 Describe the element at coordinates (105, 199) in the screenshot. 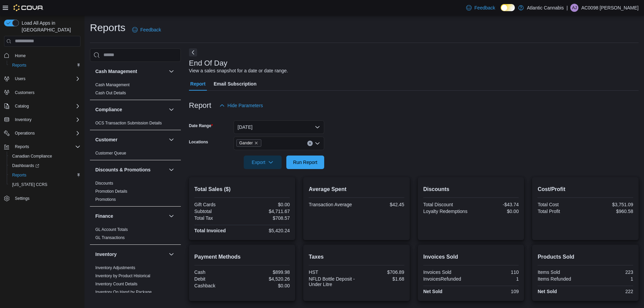

I see `a: Promotions` at that location.